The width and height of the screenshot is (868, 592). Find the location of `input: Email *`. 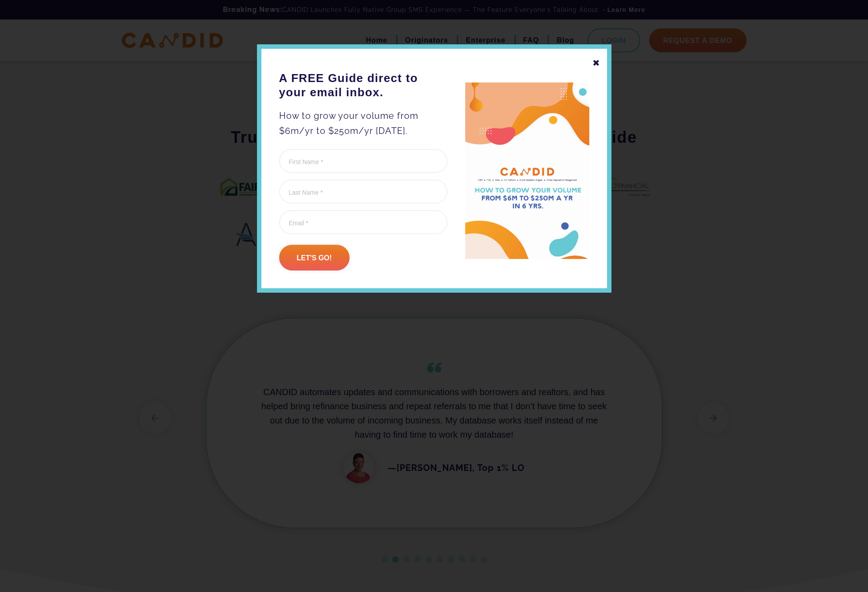

input: Email * is located at coordinates (363, 222).